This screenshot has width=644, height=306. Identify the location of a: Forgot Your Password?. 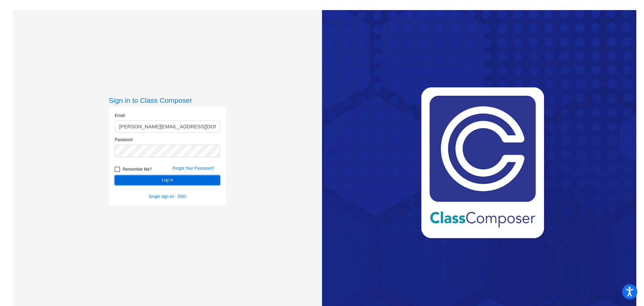
(194, 169).